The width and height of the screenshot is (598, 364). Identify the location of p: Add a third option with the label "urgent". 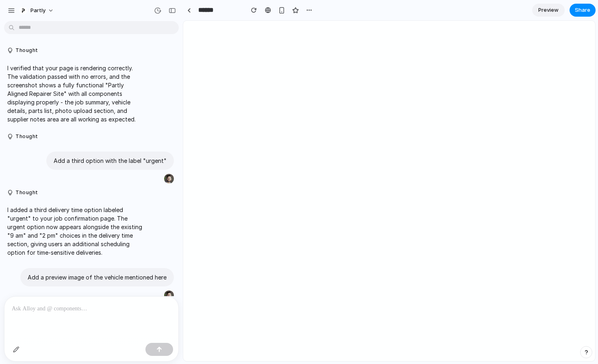
(110, 160).